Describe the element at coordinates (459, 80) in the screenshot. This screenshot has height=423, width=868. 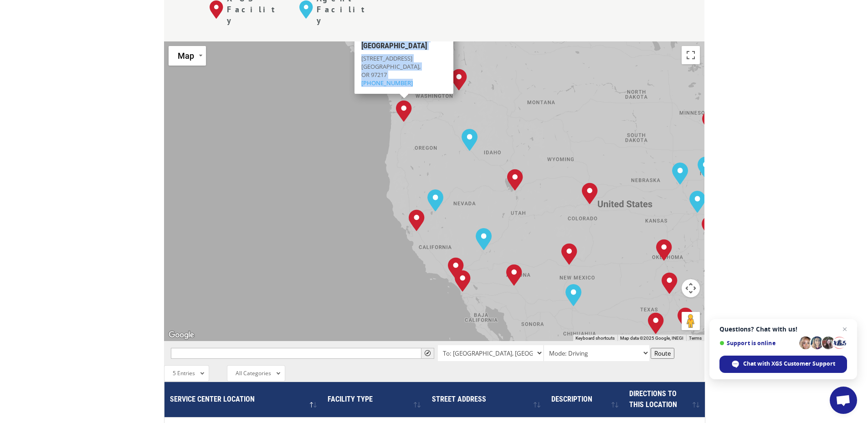
I see `div: Spokane, WA` at that location.